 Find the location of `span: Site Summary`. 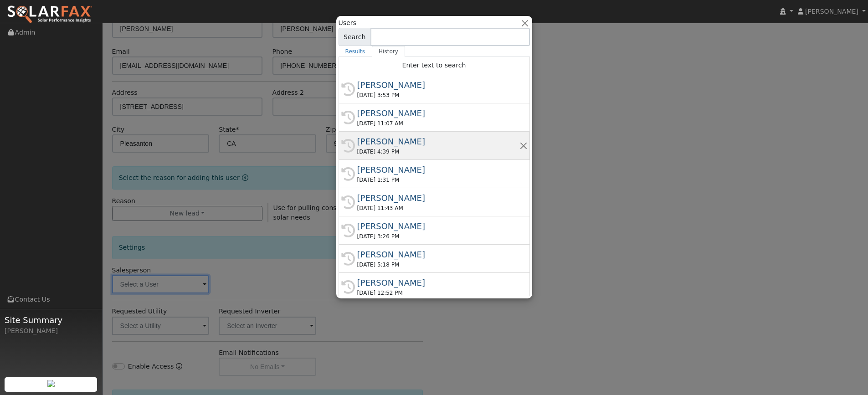

span: Site Summary is located at coordinates (51, 320).